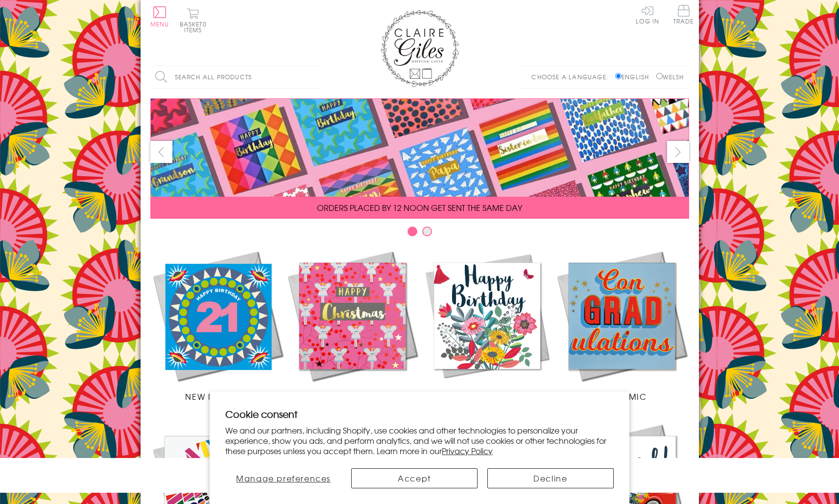 The width and height of the screenshot is (839, 504). Describe the element at coordinates (427, 232) in the screenshot. I see `button: Carousel Page 2` at that location.